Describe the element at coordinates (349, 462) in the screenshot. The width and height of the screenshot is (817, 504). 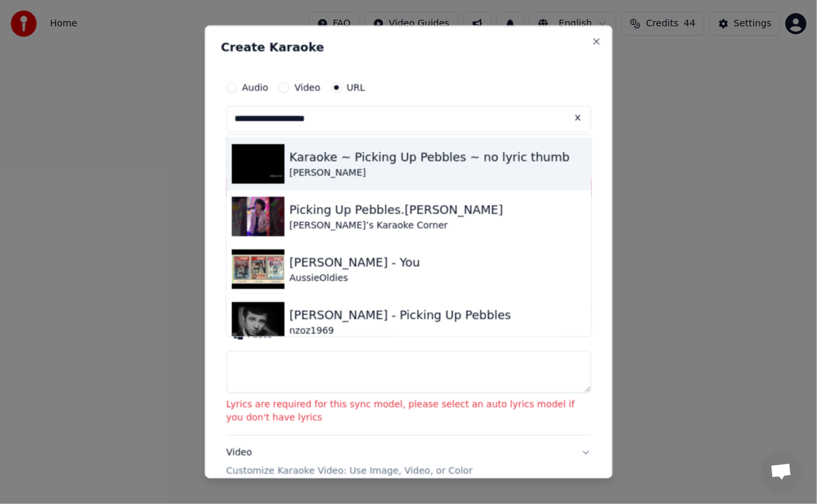
I see `div: Video` at that location.